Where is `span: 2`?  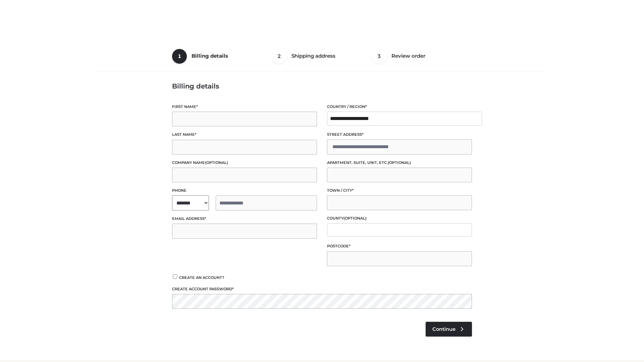
span: 2 is located at coordinates (280, 56).